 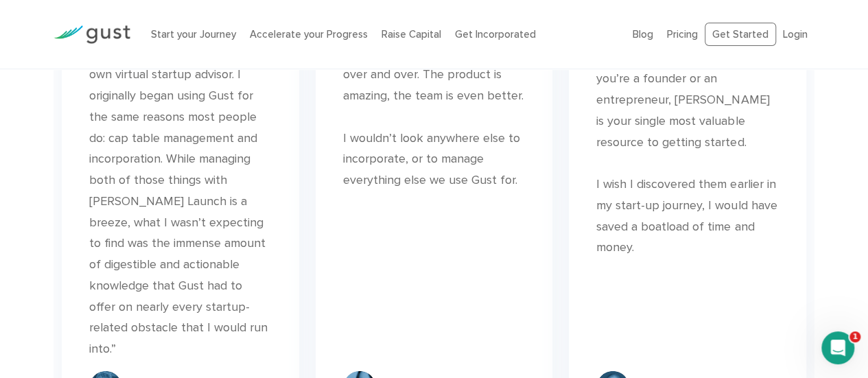 I want to click on a: Get Started, so click(x=740, y=35).